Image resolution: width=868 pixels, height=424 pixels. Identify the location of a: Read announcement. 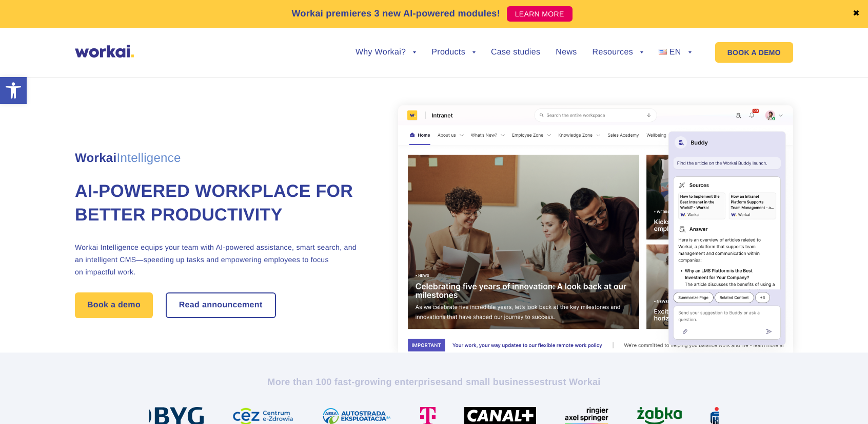
(220, 305).